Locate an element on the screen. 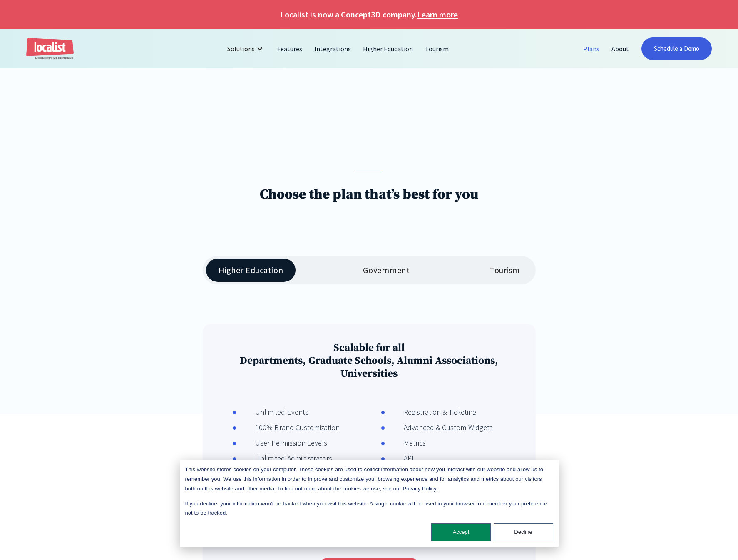 The height and width of the screenshot is (560, 738). a: Learn more is located at coordinates (437, 15).